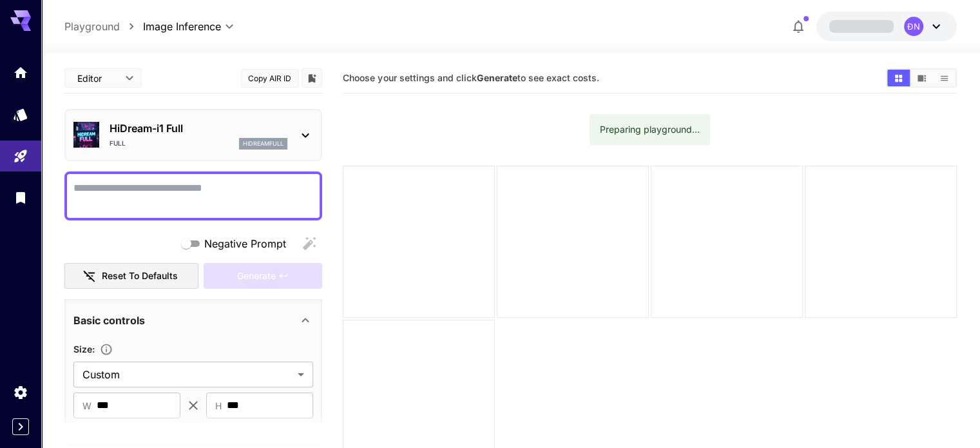 This screenshot has width=980, height=448. What do you see at coordinates (104, 26) in the screenshot?
I see `nav: breadcrumb` at bounding box center [104, 26].